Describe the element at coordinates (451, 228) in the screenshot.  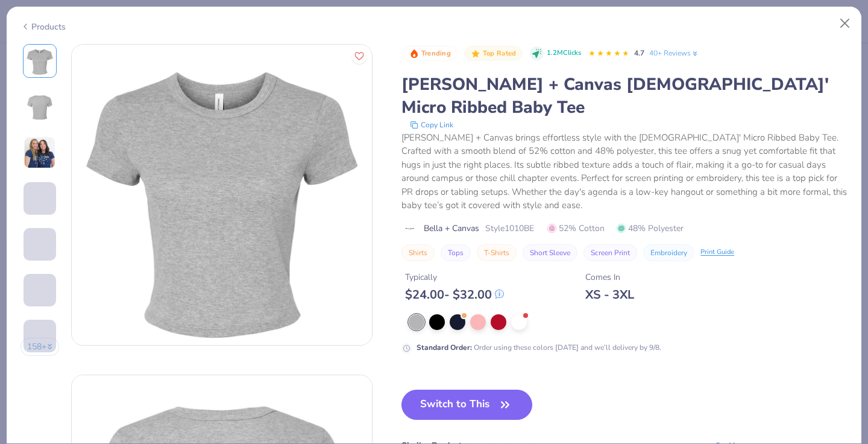
I see `span: Bella + Canvas` at that location.